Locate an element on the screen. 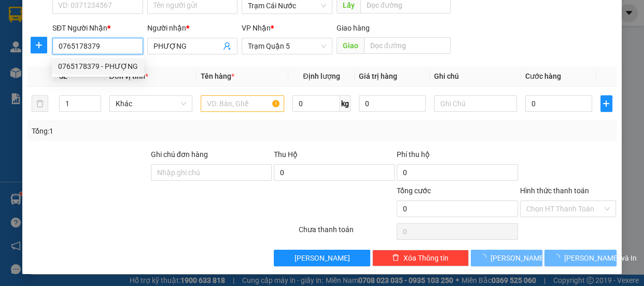 This screenshot has height=286, width=644. div: Trạm Cái Đôi Vàm is located at coordinates (38, 28).